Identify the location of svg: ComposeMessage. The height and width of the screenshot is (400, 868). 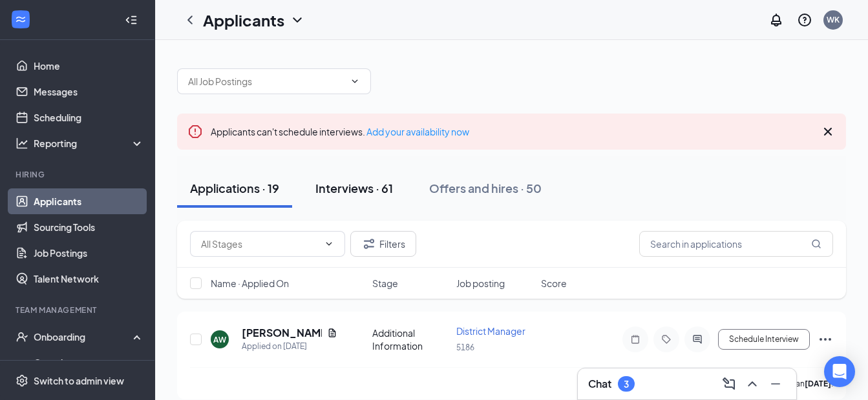
(728, 384).